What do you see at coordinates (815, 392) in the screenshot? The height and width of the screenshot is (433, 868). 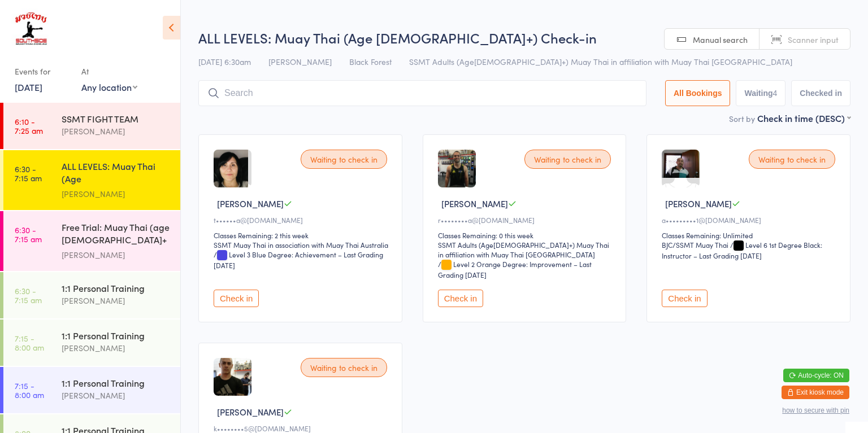 I see `button: Exit kiosk mode` at bounding box center [815, 392].